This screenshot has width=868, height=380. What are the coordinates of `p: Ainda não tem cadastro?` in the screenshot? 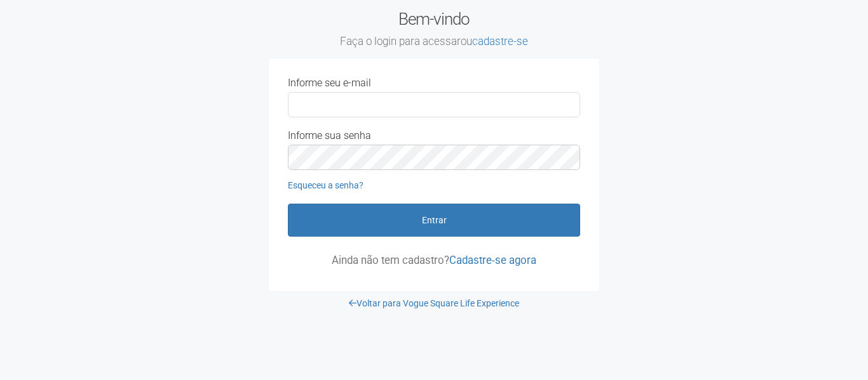 It's located at (434, 260).